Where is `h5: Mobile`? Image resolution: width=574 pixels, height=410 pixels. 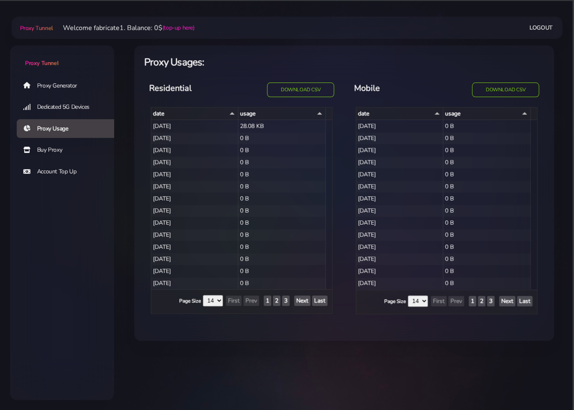 h5: Mobile is located at coordinates (398, 88).